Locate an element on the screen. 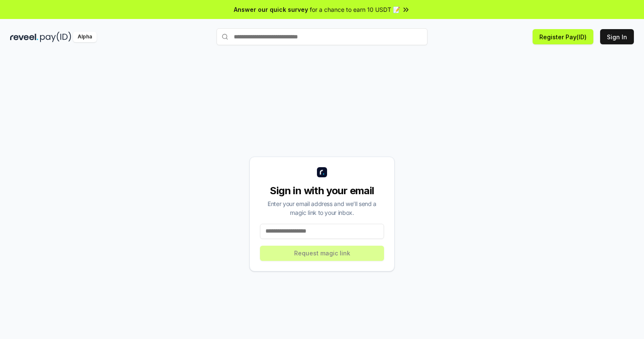 The image size is (644, 339). button: Sign In is located at coordinates (617, 36).